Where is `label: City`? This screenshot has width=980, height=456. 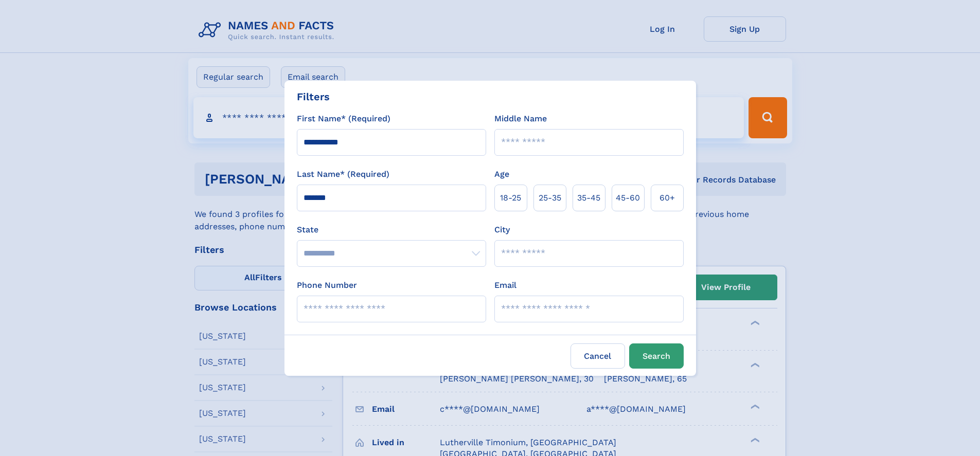
label: City is located at coordinates (502, 230).